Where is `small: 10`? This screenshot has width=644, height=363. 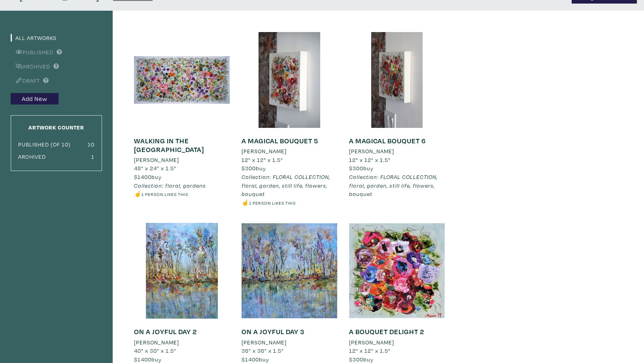 small: 10 is located at coordinates (91, 144).